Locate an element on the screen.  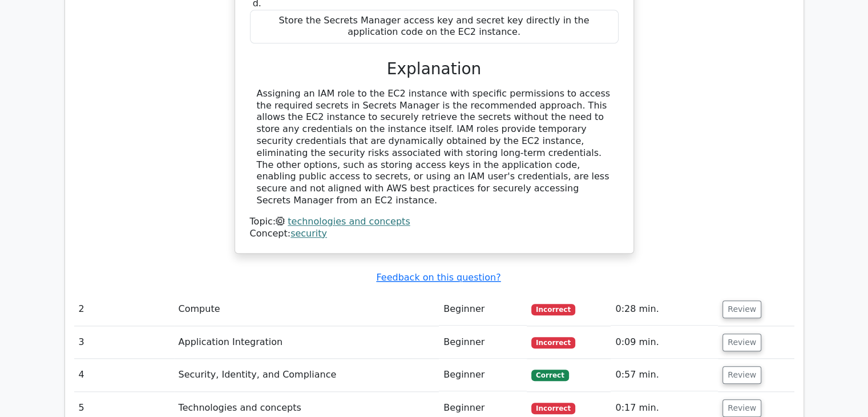
td: 4 is located at coordinates (124, 375).